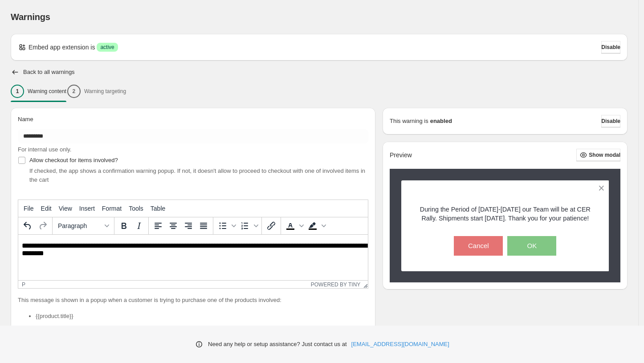 Image resolution: width=644 pixels, height=363 pixels. What do you see at coordinates (83, 226) in the screenshot?
I see `button: Formats` at bounding box center [83, 226].